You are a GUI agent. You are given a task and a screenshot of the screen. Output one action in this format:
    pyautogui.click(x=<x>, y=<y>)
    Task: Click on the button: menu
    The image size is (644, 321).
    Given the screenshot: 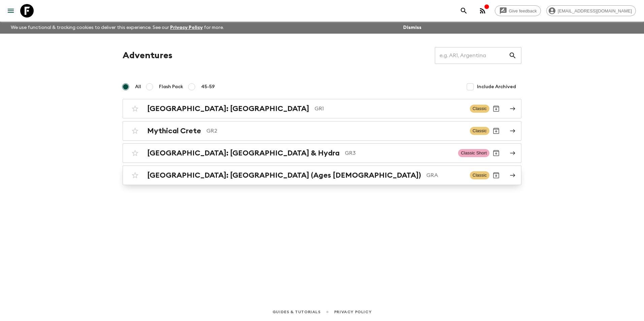 What is the action you would take?
    pyautogui.click(x=10, y=10)
    